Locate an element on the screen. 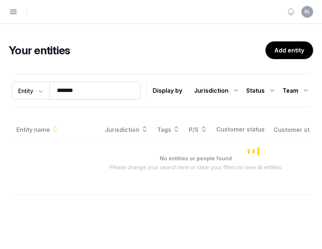 This screenshot has height=249, width=322. span: RL is located at coordinates (307, 12).